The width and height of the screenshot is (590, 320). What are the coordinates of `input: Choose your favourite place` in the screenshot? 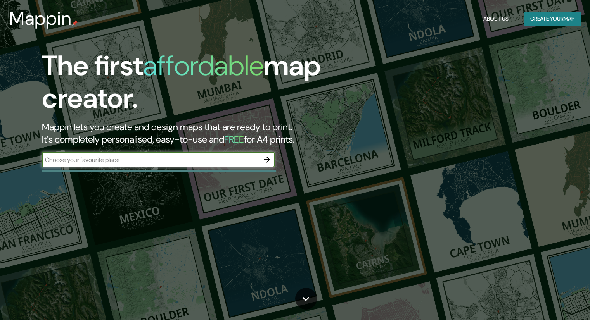 It's located at (151, 160).